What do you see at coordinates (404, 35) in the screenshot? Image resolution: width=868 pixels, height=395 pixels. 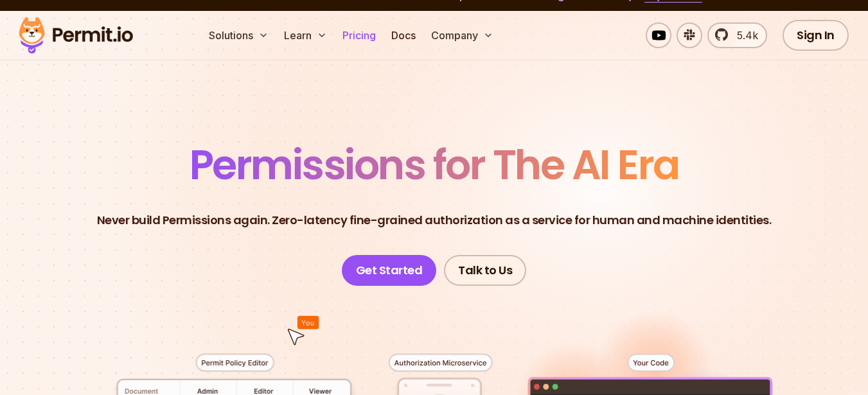 I see `a: Docs` at bounding box center [404, 35].